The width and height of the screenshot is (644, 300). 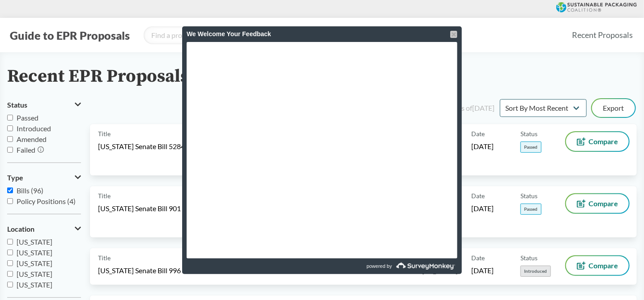 What do you see at coordinates (44, 178) in the screenshot?
I see `button: Type` at bounding box center [44, 178].